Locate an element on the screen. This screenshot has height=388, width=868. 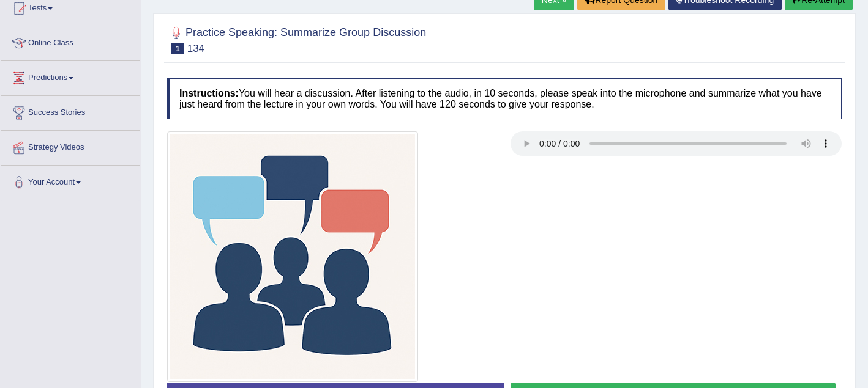
a: Your Account is located at coordinates (71, 181).